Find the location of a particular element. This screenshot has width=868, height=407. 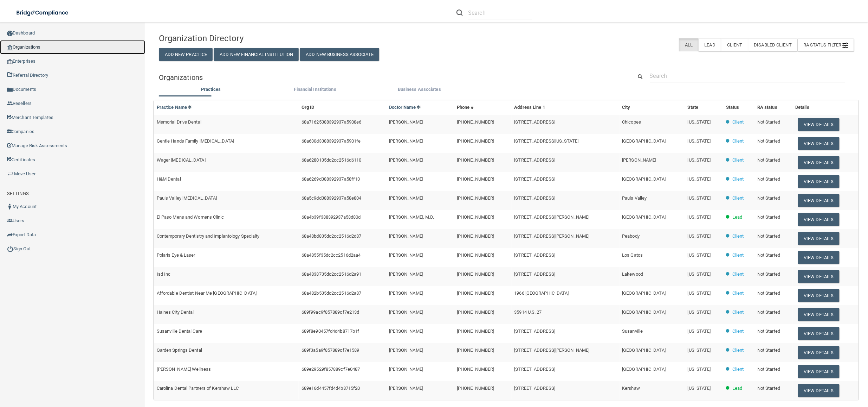

span: 68a4b39f388392937a58d80d is located at coordinates (331, 217).